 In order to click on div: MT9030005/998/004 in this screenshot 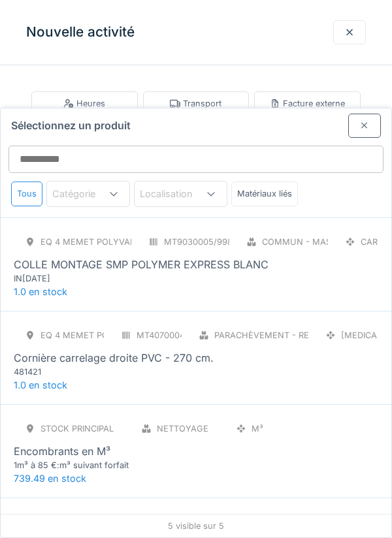, I will do `click(208, 242)`.